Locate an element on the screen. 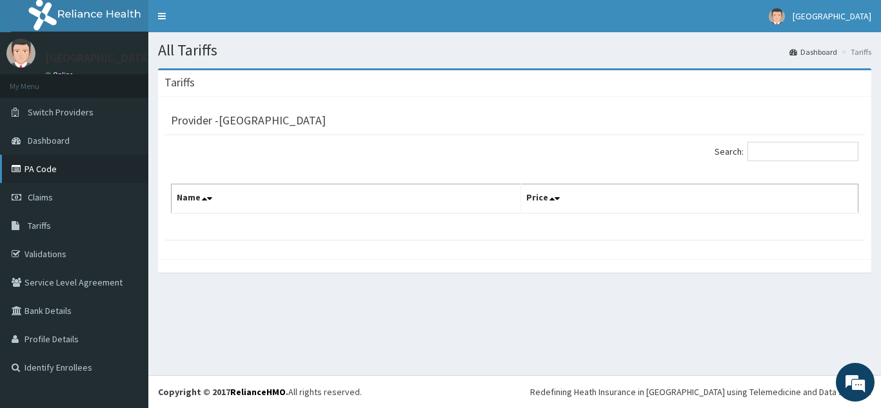 The width and height of the screenshot is (881, 408). th: Price is located at coordinates (689, 199).